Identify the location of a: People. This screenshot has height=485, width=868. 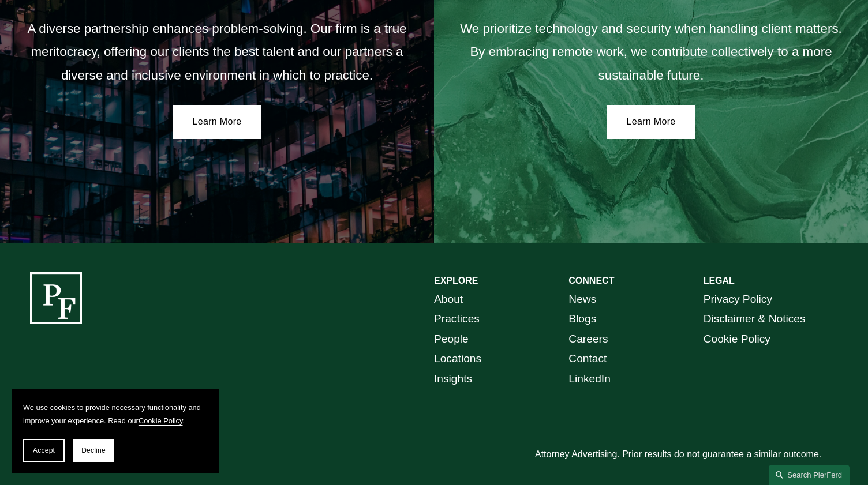
(451, 339).